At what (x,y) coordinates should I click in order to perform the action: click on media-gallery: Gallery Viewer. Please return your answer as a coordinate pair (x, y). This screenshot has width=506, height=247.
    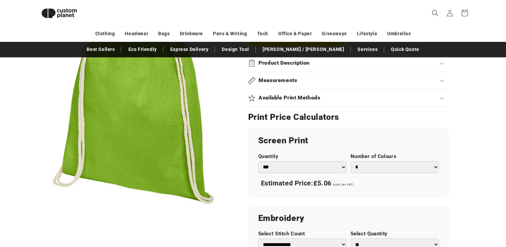
    Looking at the image, I should click on (133, 108).